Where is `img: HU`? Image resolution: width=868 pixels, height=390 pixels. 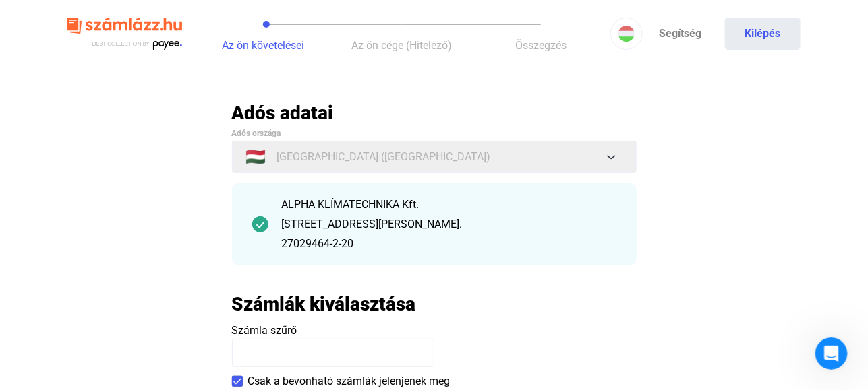 img: HU is located at coordinates (627, 33).